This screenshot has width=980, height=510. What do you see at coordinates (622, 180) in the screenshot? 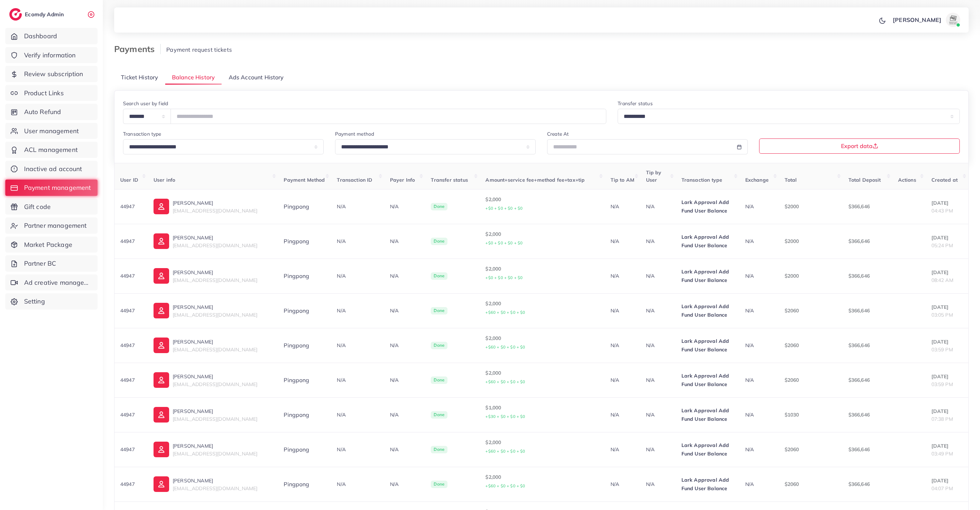
I see `span: Tip to AM` at bounding box center [622, 180].